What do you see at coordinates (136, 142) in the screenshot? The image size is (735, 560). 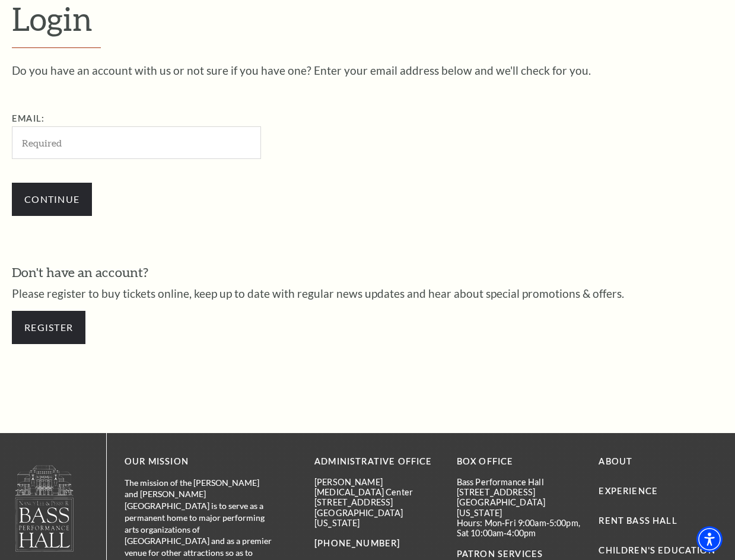 I see `input: Required` at bounding box center [136, 142].